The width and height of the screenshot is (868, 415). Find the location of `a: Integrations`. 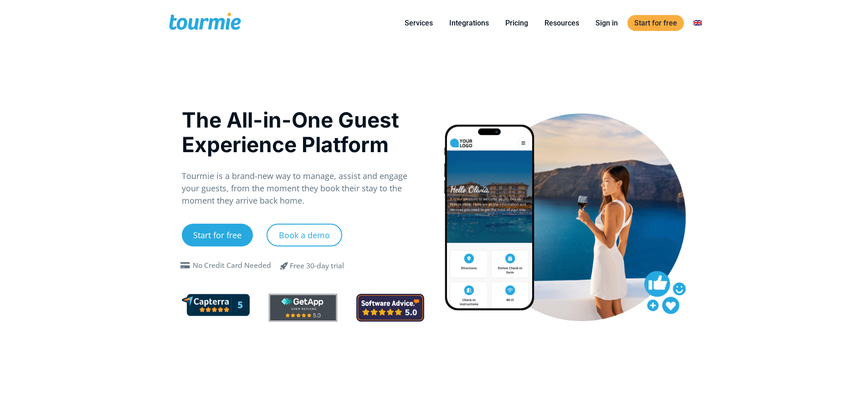

a: Integrations is located at coordinates (469, 23).